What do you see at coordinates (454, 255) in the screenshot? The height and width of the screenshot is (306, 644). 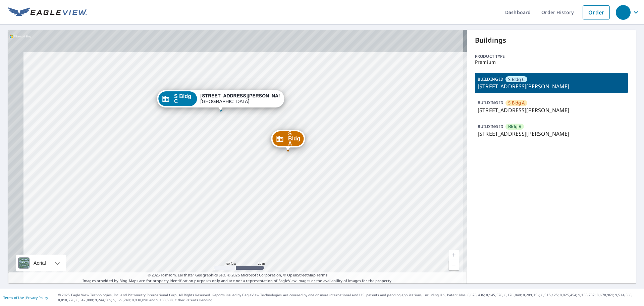 I see `a: Current Level 19, Zoom In` at bounding box center [454, 255].